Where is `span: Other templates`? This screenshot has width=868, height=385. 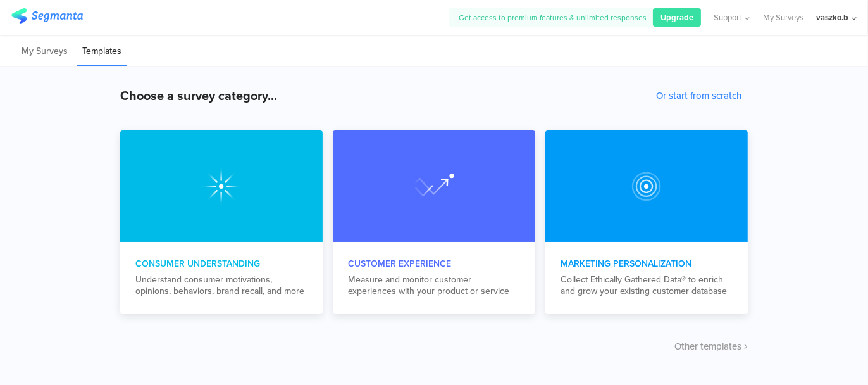
span: Other templates is located at coordinates (709, 346).